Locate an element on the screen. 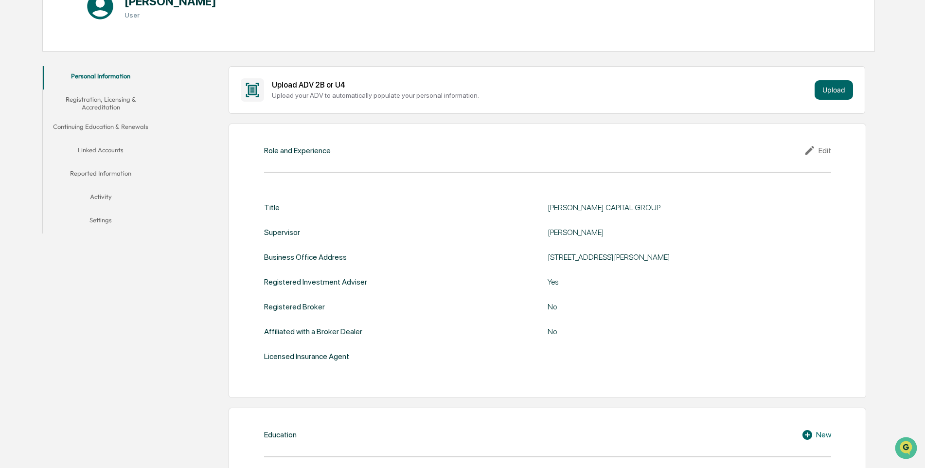  img: 1746055101610-c473b297-6a78-478c-a979-82029cc54cd1 is located at coordinates (18, 83).